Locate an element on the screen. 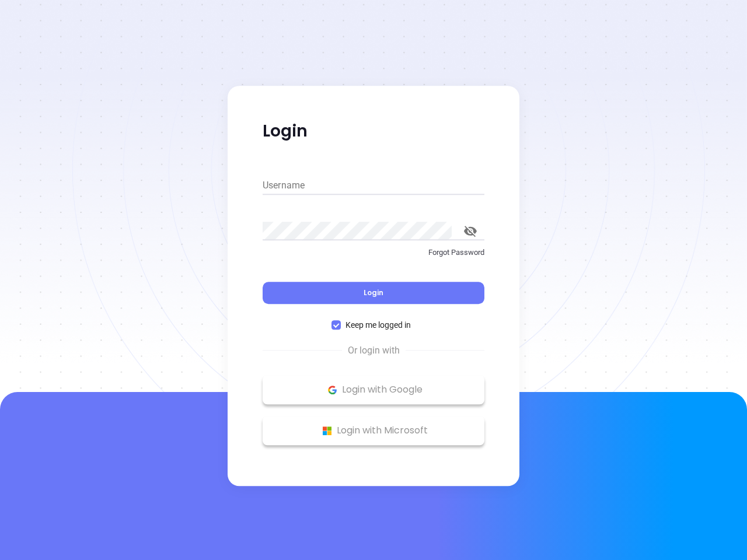  span: Keep me logged in is located at coordinates (379, 325).